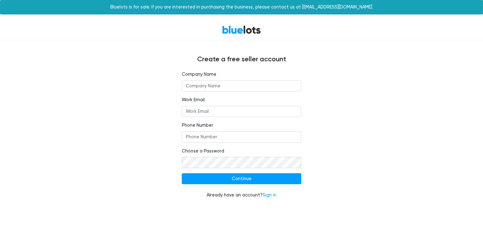 The width and height of the screenshot is (483, 232). I want to click on h4: Create a free seller account, so click(241, 59).